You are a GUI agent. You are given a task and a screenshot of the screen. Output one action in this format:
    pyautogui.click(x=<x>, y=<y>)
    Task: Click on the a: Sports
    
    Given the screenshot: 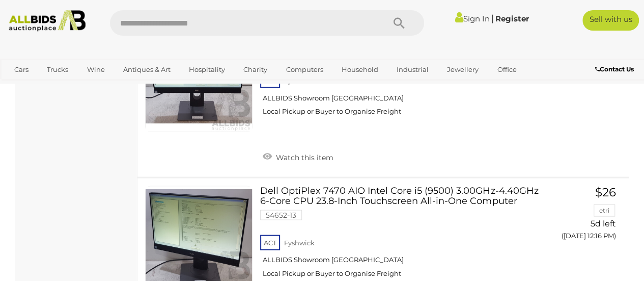 What is the action you would take?
    pyautogui.click(x=24, y=86)
    